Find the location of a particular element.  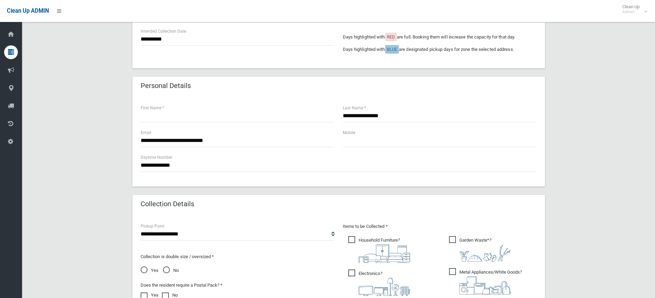

span: Clean Up ADMIN is located at coordinates (28, 11).